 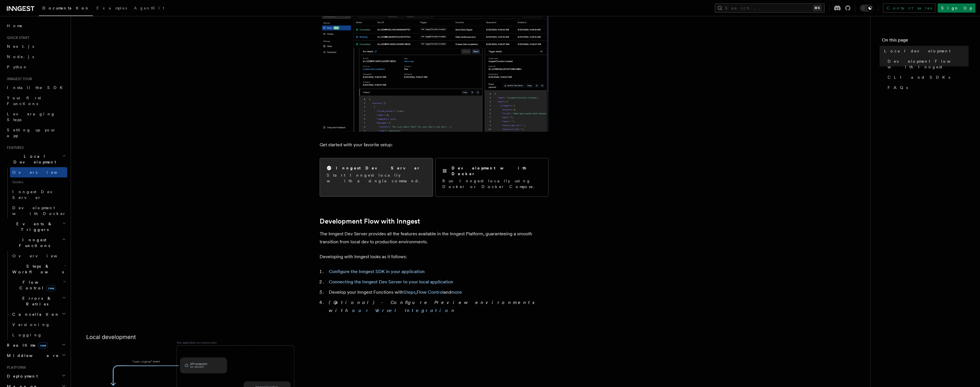 What do you see at coordinates (66, 8) in the screenshot?
I see `span: Documentation` at bounding box center [66, 8].